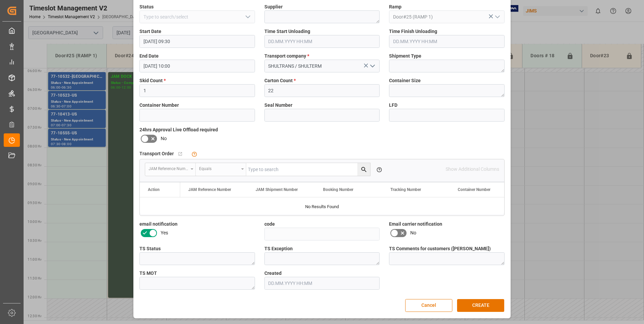 Image resolution: width=644 pixels, height=324 pixels. What do you see at coordinates (169, 168) in the screenshot?
I see `div: JAM Reference Number` at bounding box center [169, 168].